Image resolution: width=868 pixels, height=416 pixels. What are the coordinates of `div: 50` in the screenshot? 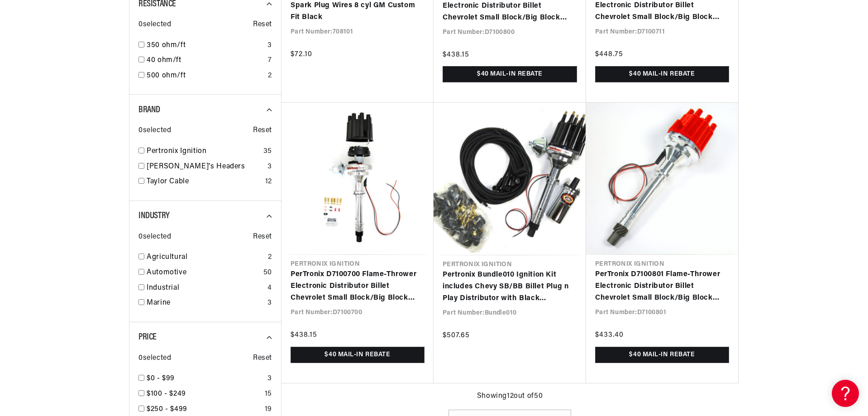 It's located at (267, 273).